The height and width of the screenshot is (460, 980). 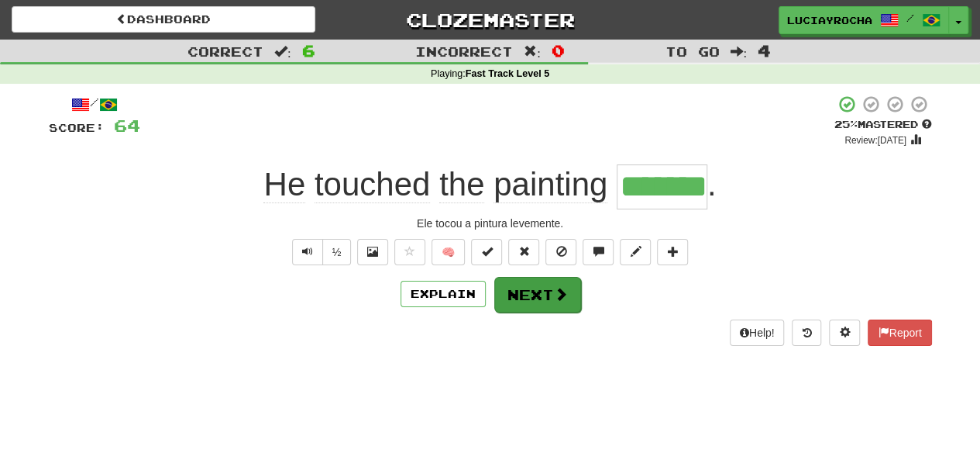 What do you see at coordinates (77, 127) in the screenshot?
I see `span: Score:` at bounding box center [77, 127].